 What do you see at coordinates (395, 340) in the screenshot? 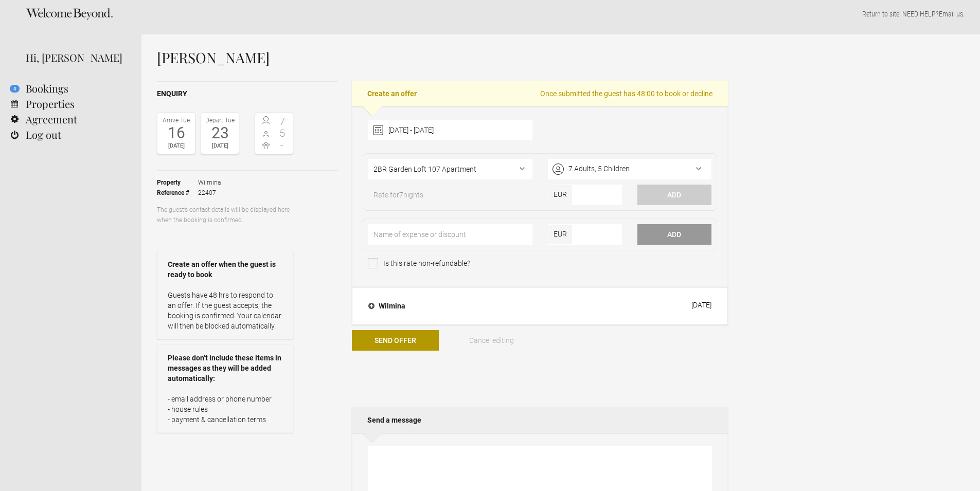
I see `button: Send Offer` at bounding box center [395, 340].